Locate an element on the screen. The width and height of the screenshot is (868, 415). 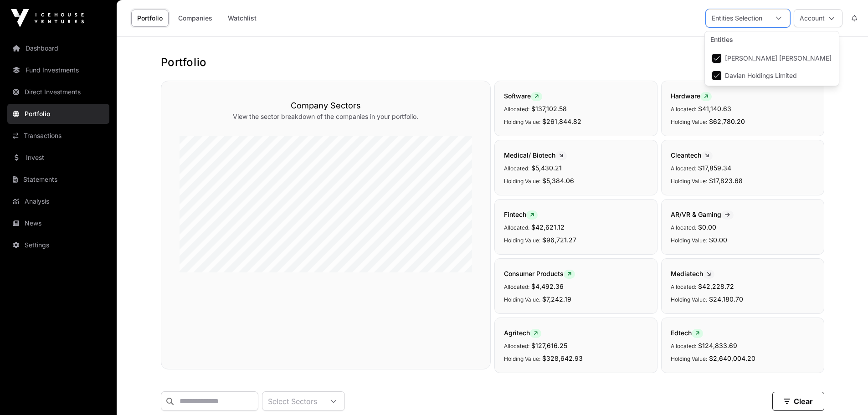
span: Cleantech is located at coordinates (692, 155).